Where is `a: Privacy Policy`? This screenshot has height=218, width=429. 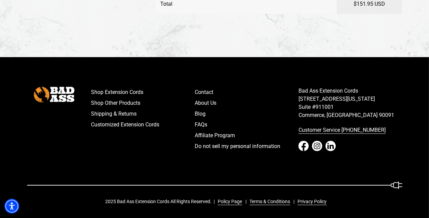 a: Privacy Policy is located at coordinates (311, 202).